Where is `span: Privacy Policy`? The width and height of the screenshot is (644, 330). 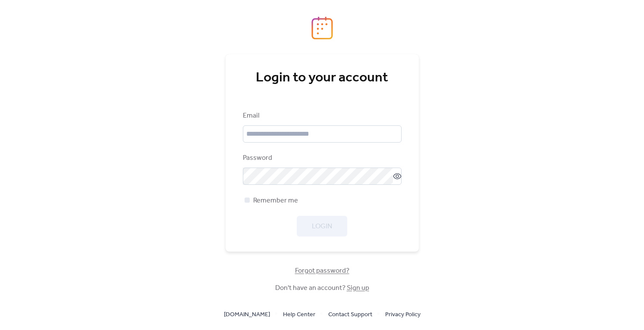
span: Privacy Policy is located at coordinates (403, 315).